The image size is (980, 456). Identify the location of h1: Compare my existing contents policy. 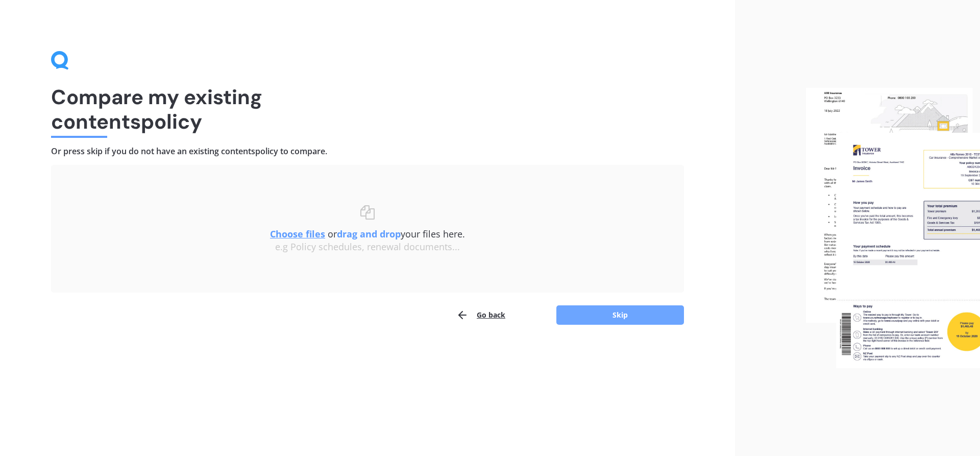
(368, 110).